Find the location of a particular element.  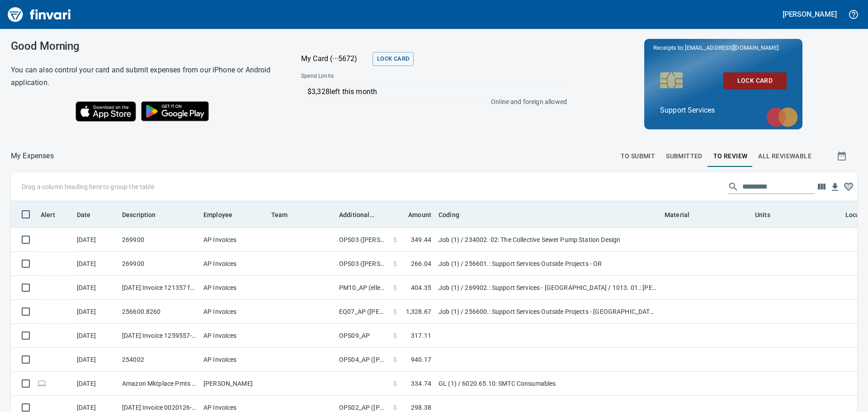

span: 317.11 is located at coordinates (421, 336).